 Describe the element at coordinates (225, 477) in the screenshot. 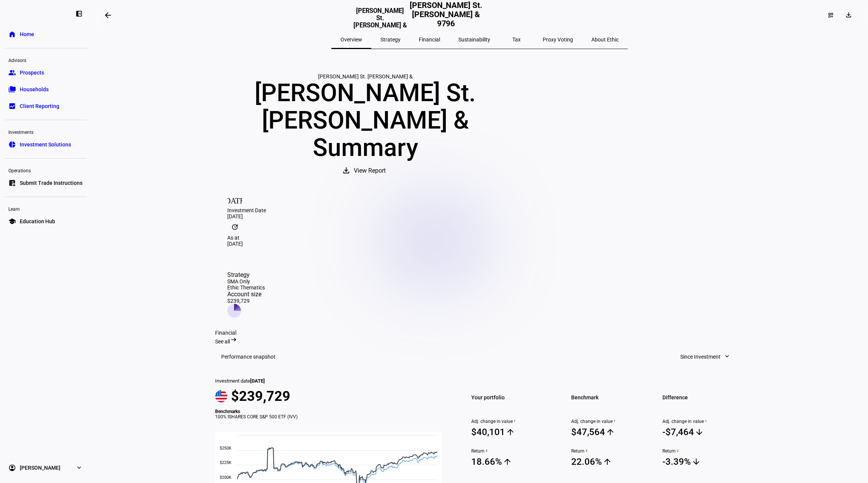

I see `text: $200K` at that location.